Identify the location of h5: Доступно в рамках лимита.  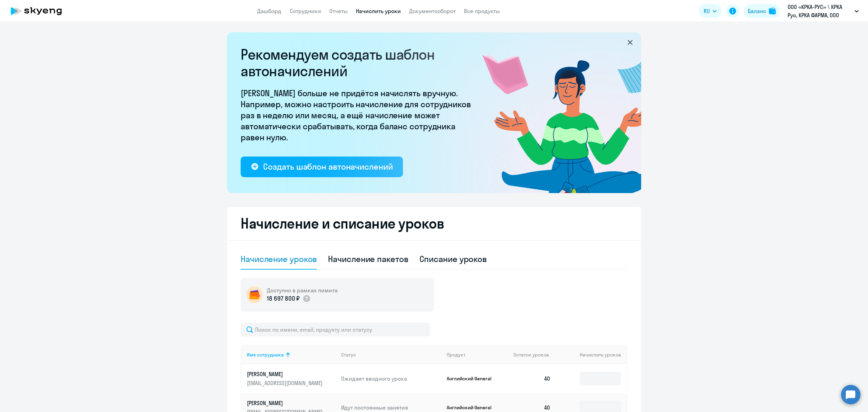
(302, 291).